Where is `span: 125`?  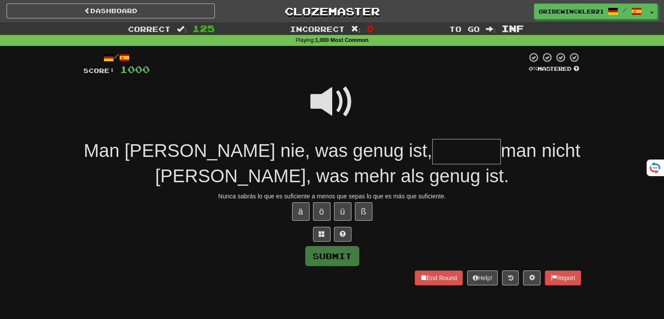
span: 125 is located at coordinates (203, 28).